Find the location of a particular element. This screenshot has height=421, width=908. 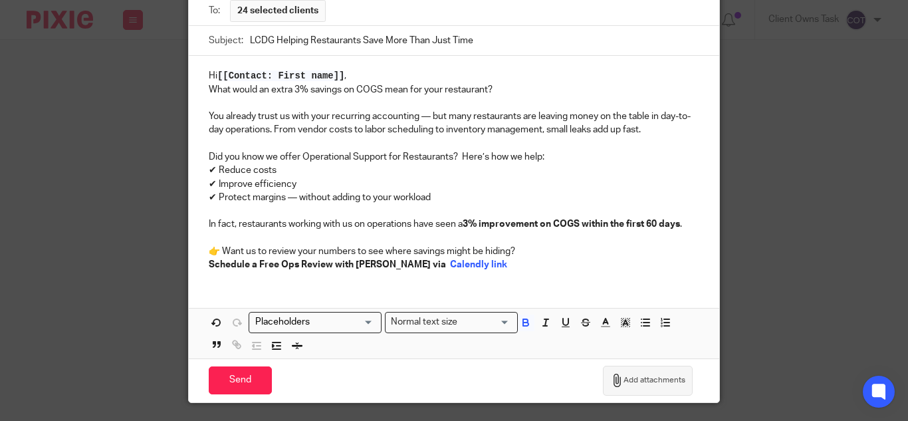

span: Add attachments is located at coordinates (654, 380).